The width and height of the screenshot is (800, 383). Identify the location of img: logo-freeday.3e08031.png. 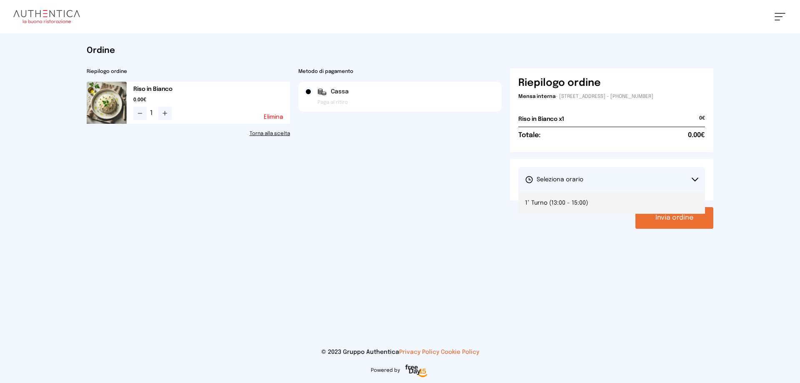
(416, 371).